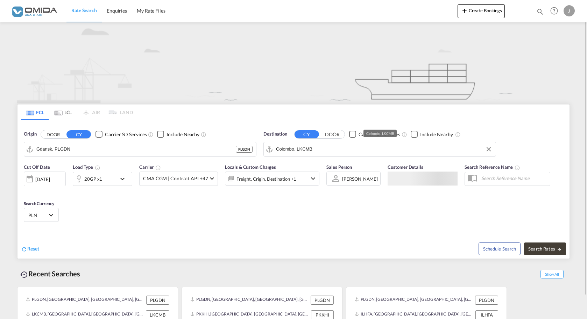 The width and height of the screenshot is (587, 319). I want to click on span: Enquiries, so click(117, 10).